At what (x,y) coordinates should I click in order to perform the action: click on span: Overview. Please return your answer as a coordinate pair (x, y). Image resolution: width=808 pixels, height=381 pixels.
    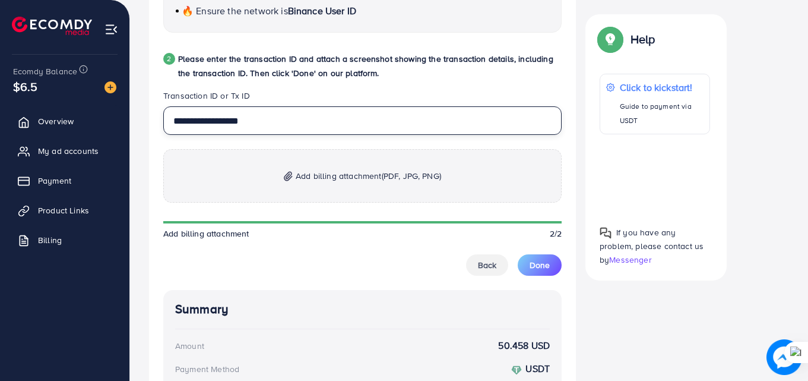
    Looking at the image, I should click on (56, 121).